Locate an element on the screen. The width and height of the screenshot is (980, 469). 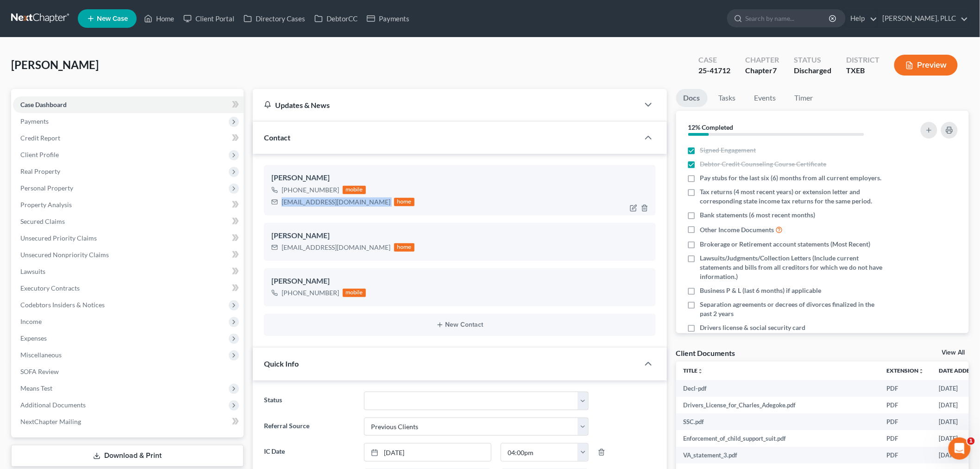
a: NextChapter Mailing is located at coordinates (128, 421).